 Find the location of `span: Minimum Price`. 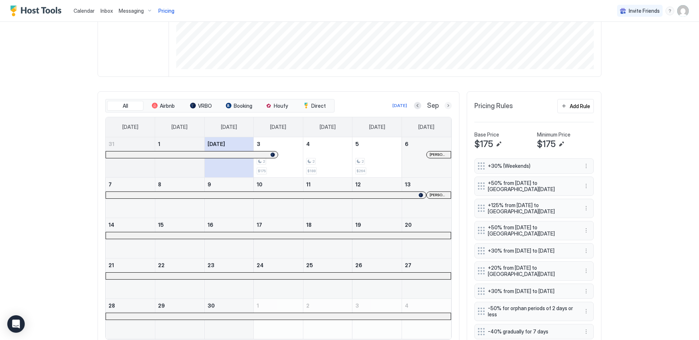

span: Minimum Price is located at coordinates (554, 135).